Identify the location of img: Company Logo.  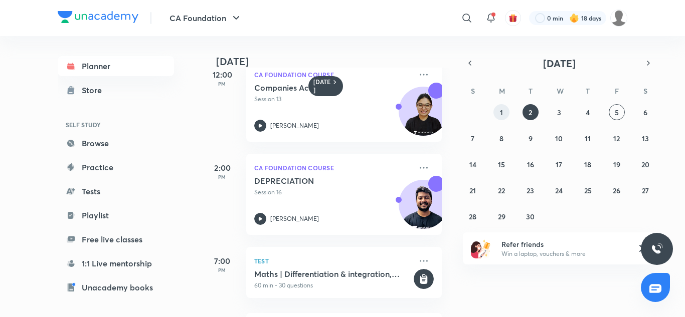
(98, 17).